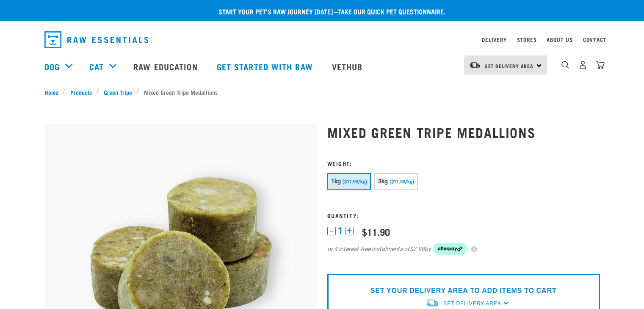  What do you see at coordinates (450, 249) in the screenshot?
I see `img: Afterpay` at bounding box center [450, 249].